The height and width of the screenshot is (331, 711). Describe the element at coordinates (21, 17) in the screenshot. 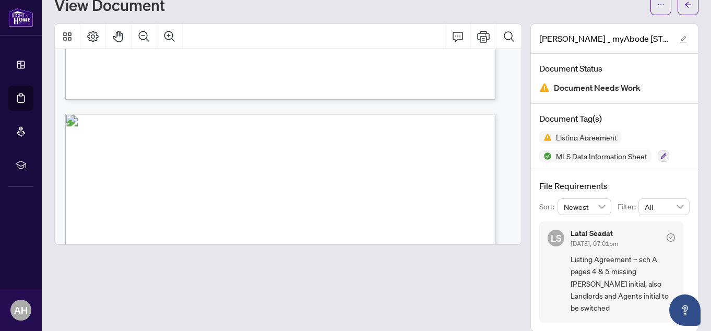

I see `img: logo` at that location.